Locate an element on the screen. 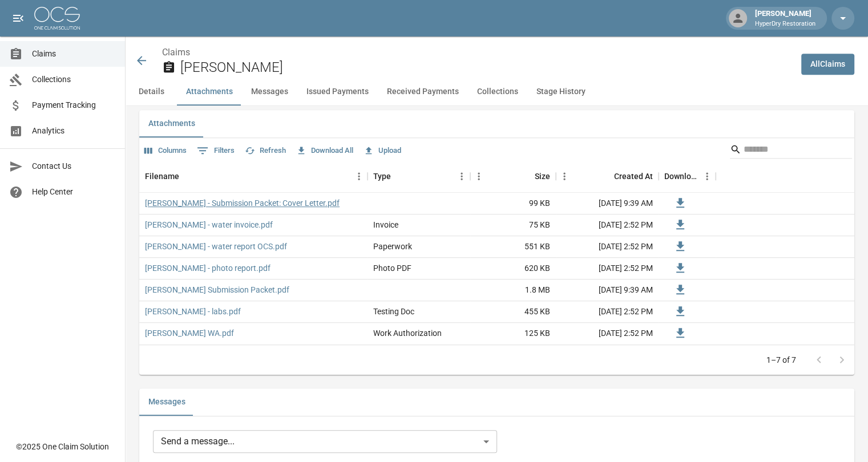 The width and height of the screenshot is (868, 462). span: Contact Us is located at coordinates (74, 166).